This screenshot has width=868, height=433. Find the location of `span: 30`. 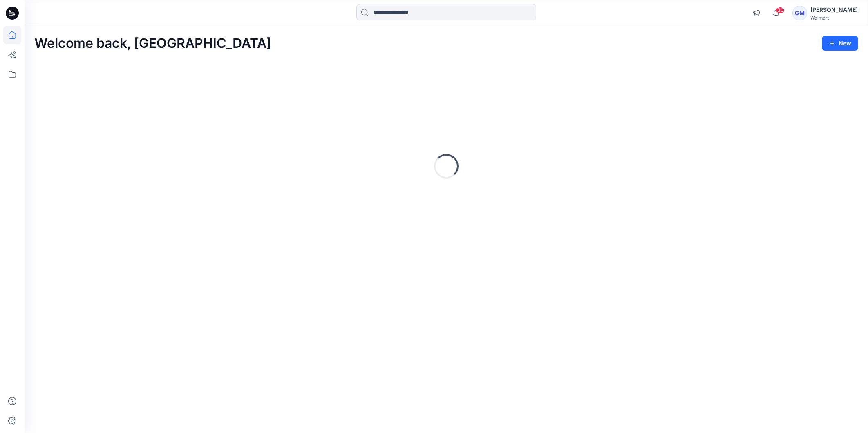

span: 30 is located at coordinates (780, 10).